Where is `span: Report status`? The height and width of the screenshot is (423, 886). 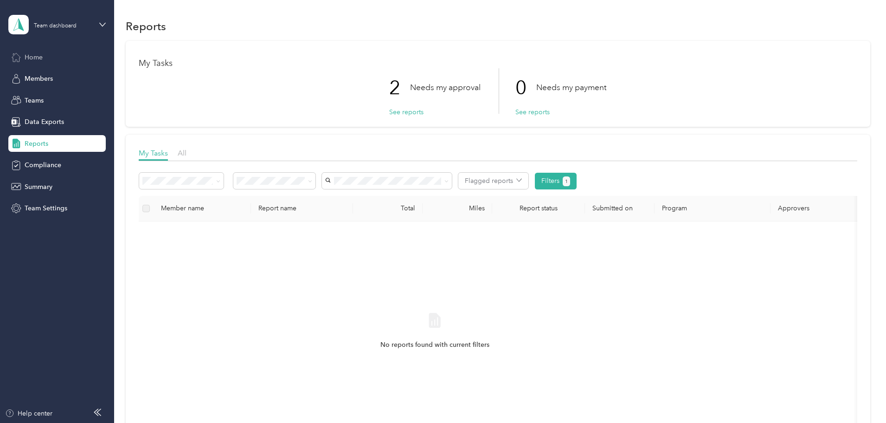 span: Report status is located at coordinates (539, 208).